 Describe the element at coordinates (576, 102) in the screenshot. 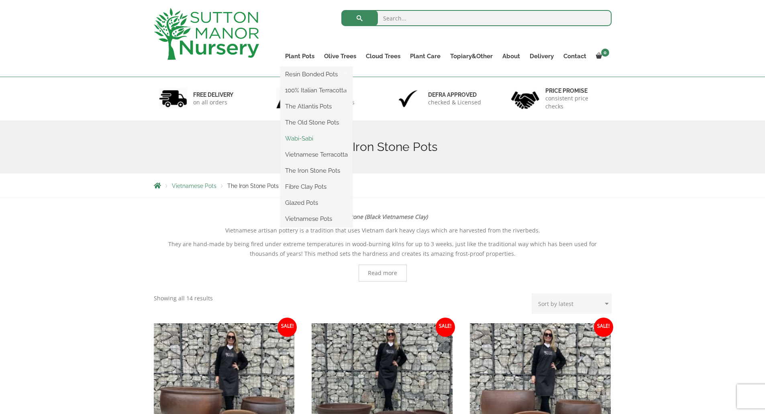

I see `p: consistent price checks` at that location.